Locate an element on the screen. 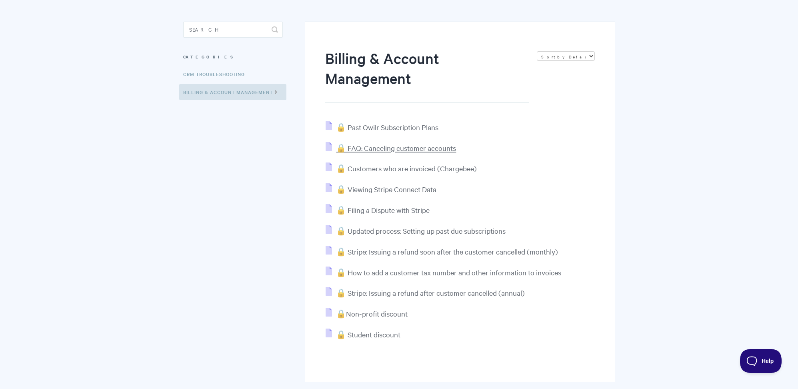 The width and height of the screenshot is (798, 389). span: 🔒 Stripe: Issuing a refund soon after the customer cancelled (monthly) is located at coordinates (447, 251).